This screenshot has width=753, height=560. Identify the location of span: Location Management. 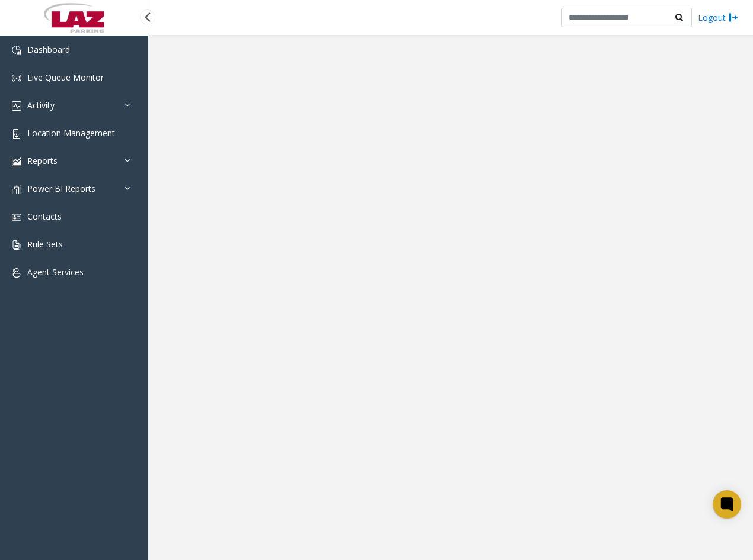
(72, 133).